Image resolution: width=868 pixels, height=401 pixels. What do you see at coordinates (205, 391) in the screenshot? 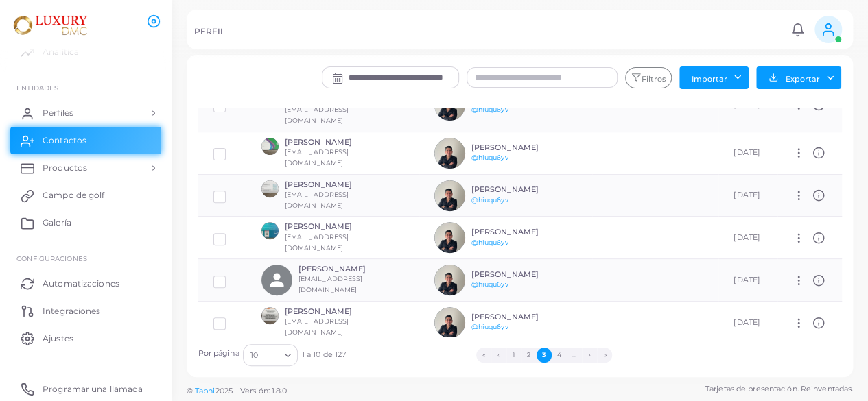
I see `a: Tapni` at bounding box center [205, 391].